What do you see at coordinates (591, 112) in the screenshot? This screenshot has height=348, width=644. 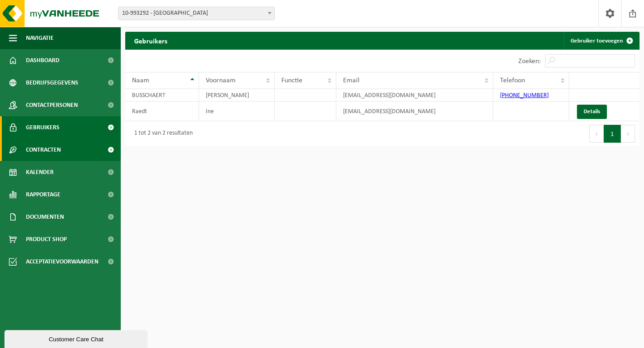 I see `a: Details` at bounding box center [591, 112].